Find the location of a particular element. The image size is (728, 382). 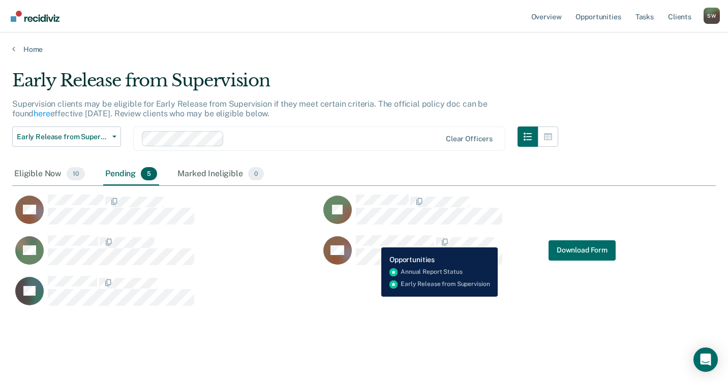

div: Pending5 is located at coordinates (131, 174).